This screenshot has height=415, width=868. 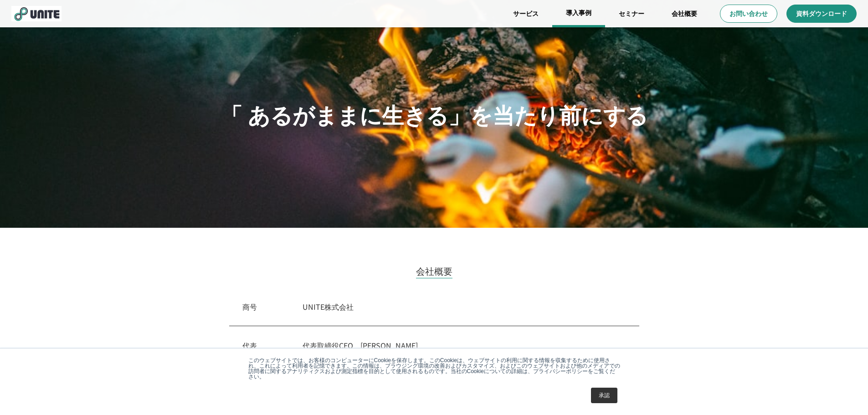 I want to click on div: チャットウィジェット, so click(x=785, y=357).